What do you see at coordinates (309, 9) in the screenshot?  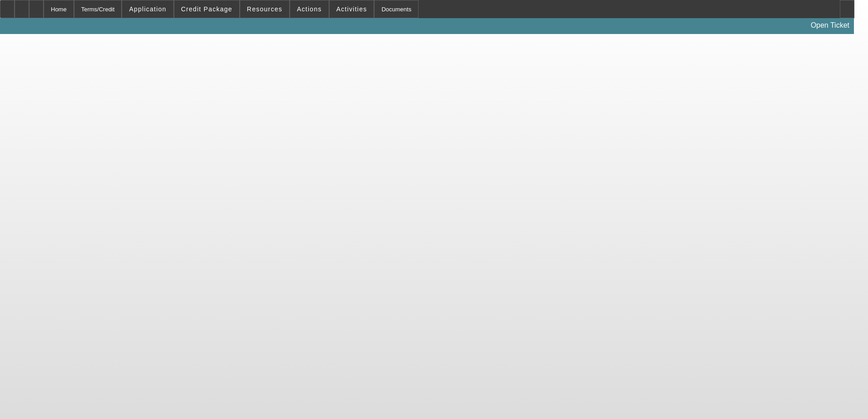 I see `span: Actions` at bounding box center [309, 9].